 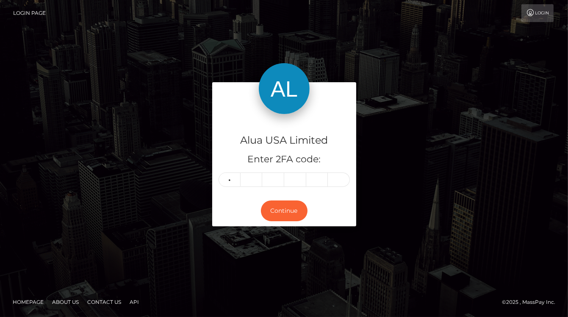 What do you see at coordinates (104, 301) in the screenshot?
I see `a: Contact Us` at bounding box center [104, 301].